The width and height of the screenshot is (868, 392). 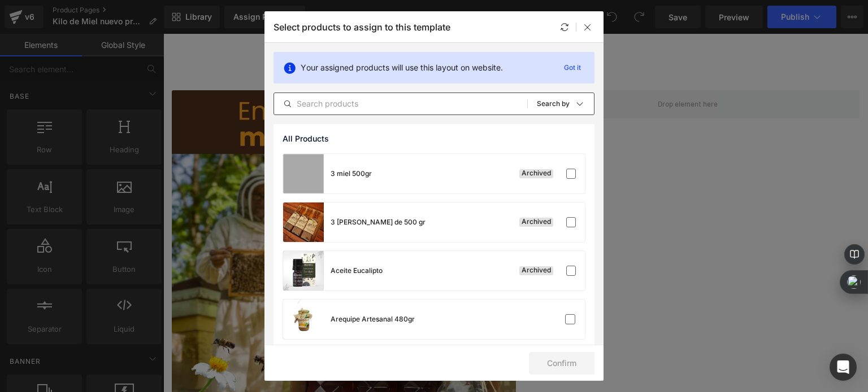 I want to click on span: All Products, so click(x=306, y=139).